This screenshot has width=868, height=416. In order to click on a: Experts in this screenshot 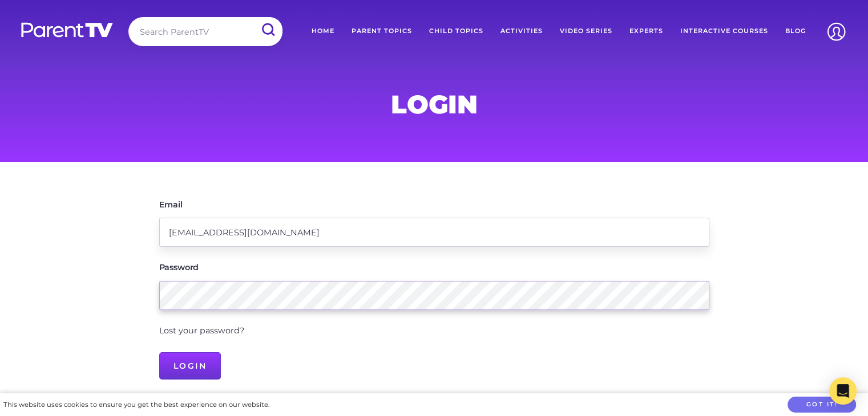, I will do `click(646, 31)`.